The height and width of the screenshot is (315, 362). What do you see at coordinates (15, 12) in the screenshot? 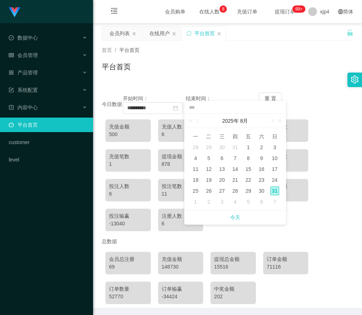
I see `img: logo.9652507e.png` at bounding box center [15, 12].